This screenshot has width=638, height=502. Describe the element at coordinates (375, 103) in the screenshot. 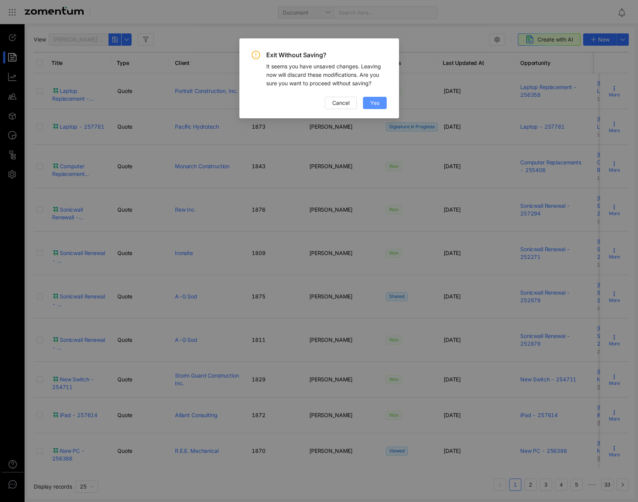

I see `span: Yes` at that location.